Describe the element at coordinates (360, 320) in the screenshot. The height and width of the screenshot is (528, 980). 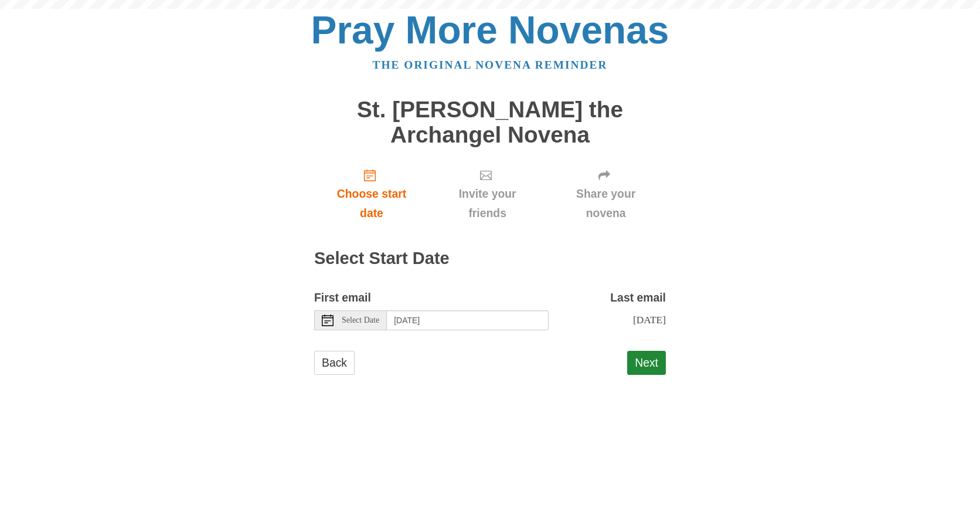
I see `span: Select Date` at that location.